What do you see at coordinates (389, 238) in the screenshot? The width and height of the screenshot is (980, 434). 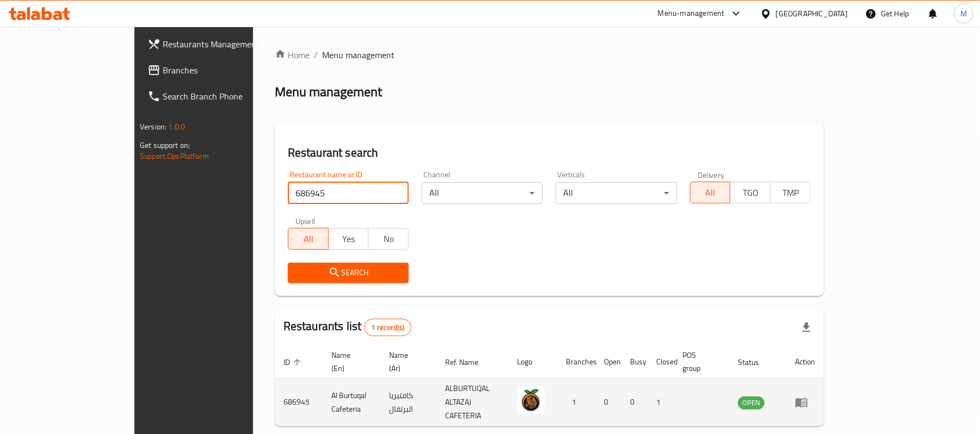 I see `span: No` at bounding box center [389, 238].